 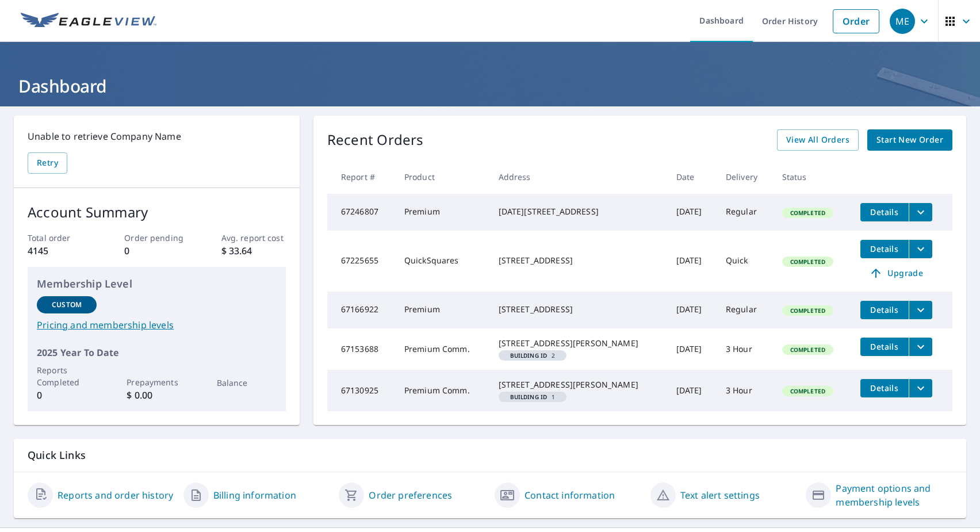 I want to click on button: Retry, so click(x=47, y=163).